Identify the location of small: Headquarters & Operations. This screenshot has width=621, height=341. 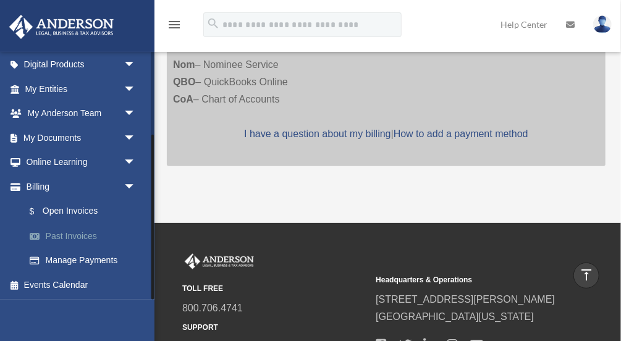
(468, 280).